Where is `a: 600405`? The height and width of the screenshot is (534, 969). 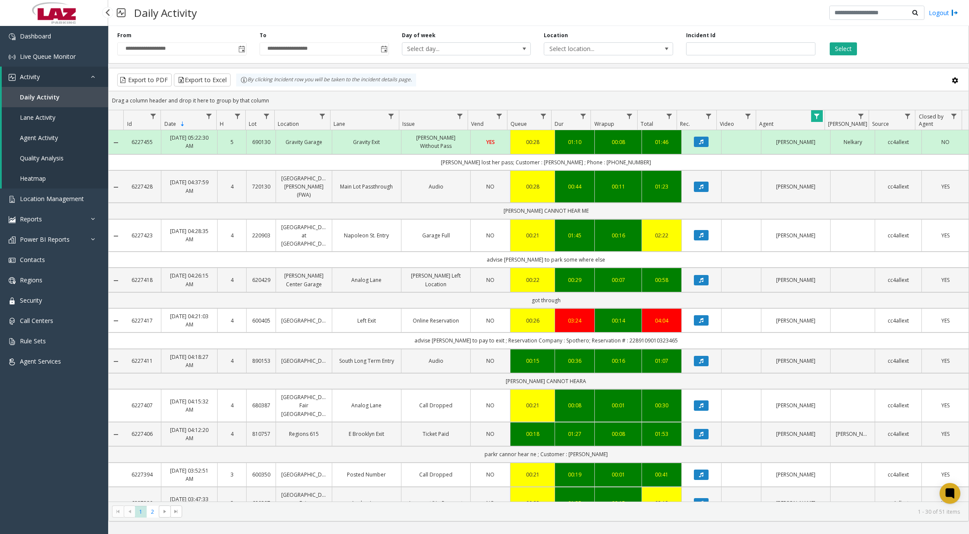 a: 600405 is located at coordinates (261, 321).